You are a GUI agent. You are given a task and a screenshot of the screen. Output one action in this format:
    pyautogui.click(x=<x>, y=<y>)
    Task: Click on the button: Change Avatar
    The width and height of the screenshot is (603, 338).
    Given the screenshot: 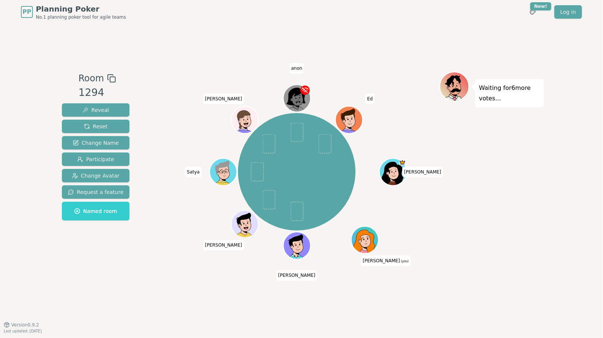 What is the action you would take?
    pyautogui.click(x=96, y=176)
    